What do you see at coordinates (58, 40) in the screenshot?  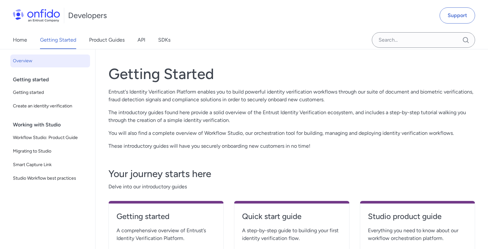 I see `a: Getting Started` at bounding box center [58, 40].